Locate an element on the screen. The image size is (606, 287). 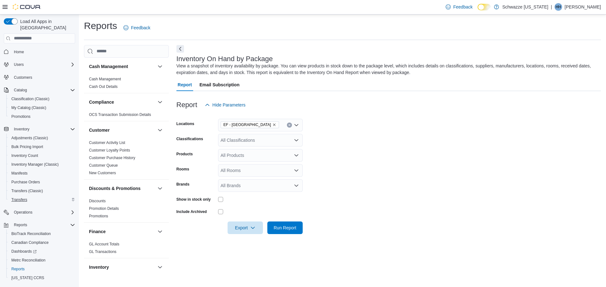
span: Export is located at coordinates (245, 228).